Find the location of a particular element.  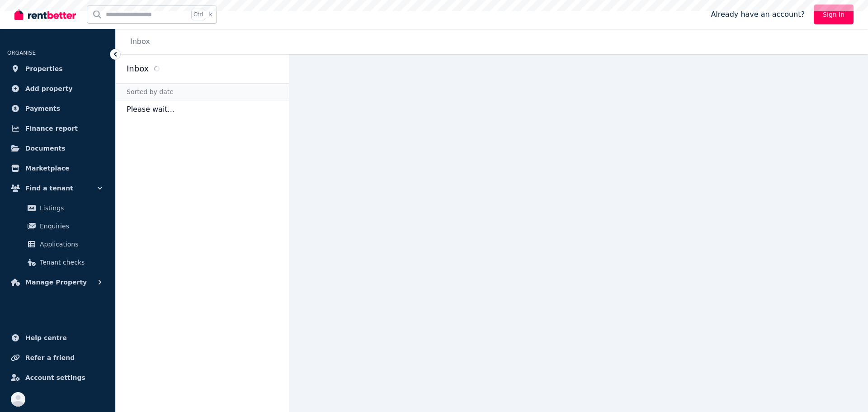

a: Enquiries is located at coordinates (57, 226).